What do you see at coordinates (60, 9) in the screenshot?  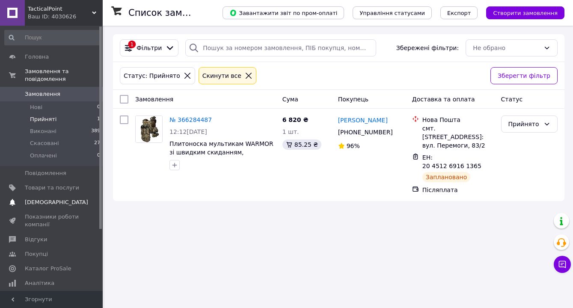 I see `span: TacticalPoint` at bounding box center [60, 9].